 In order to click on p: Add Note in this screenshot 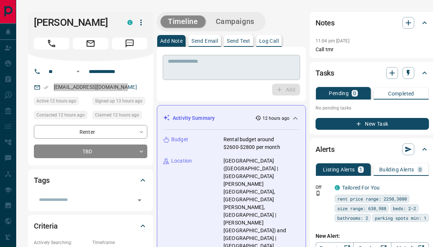, I will do `click(171, 41)`.